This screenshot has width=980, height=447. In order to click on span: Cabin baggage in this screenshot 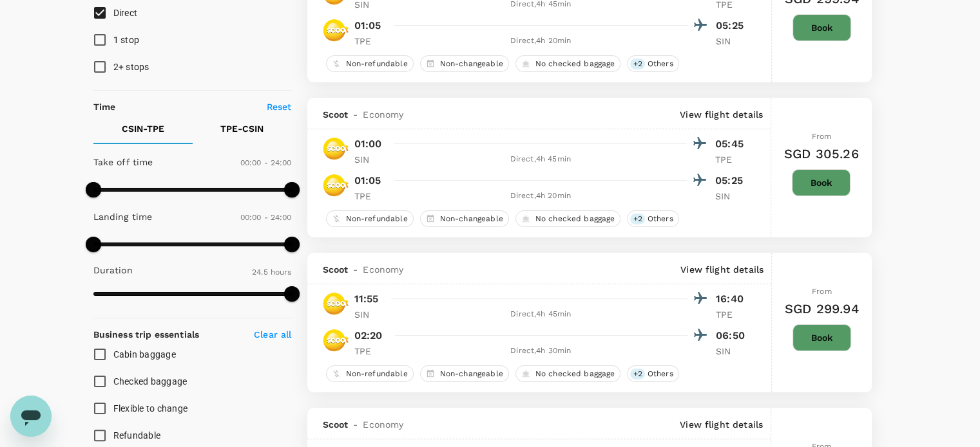, I will do `click(145, 354)`.